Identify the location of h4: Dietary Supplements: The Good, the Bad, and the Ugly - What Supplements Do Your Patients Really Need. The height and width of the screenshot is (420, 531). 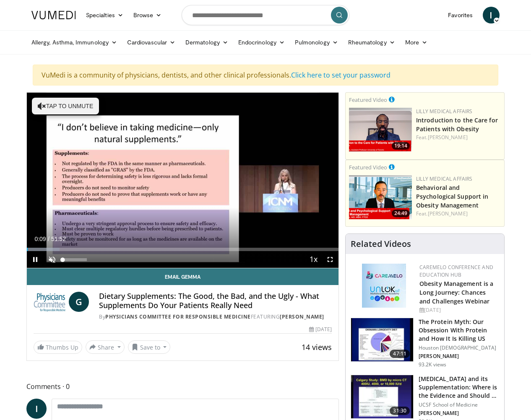
(215, 301).